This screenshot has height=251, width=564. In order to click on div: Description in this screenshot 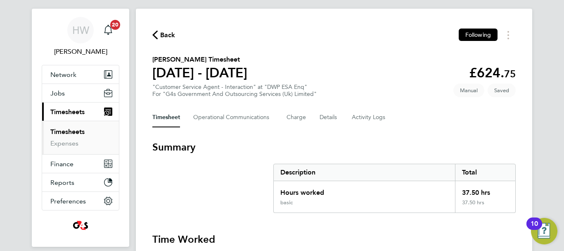, I will do `click(364, 172)`.